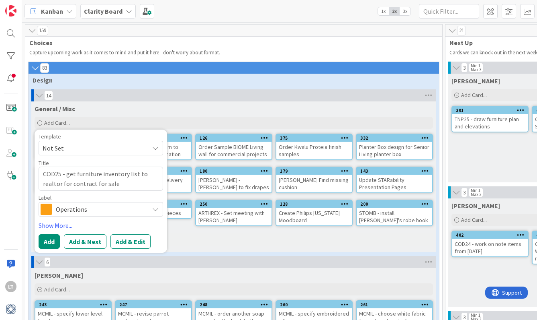 Image resolution: width=537 pixels, height=320 pixels. Describe the element at coordinates (27, 6) in the screenshot. I see `span: Support` at that location.